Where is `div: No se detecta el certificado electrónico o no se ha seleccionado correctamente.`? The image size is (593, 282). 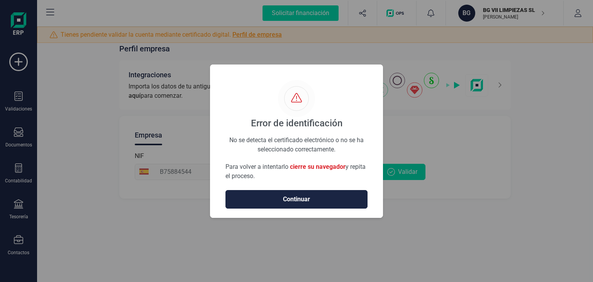
div: No se detecta el certificado electrónico o no se ha seleccionado correctamente. is located at coordinates (297, 139).